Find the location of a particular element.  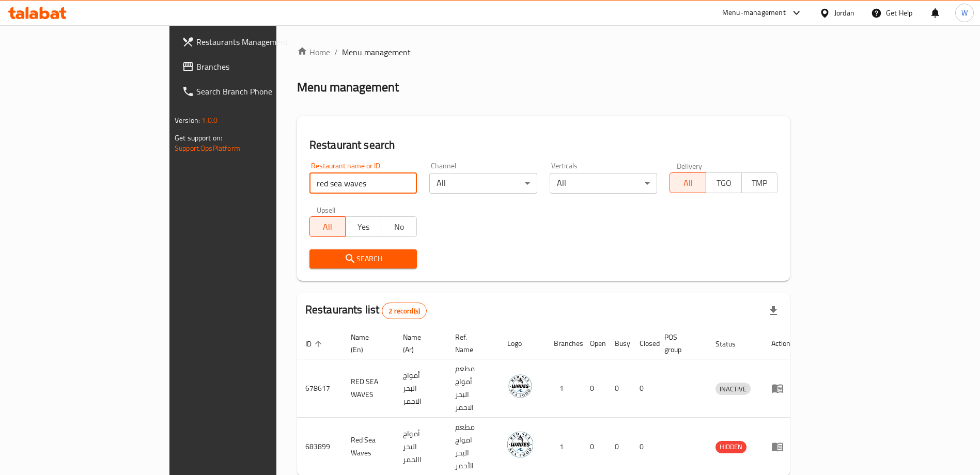

a: Search Branch Phone is located at coordinates (253, 92).